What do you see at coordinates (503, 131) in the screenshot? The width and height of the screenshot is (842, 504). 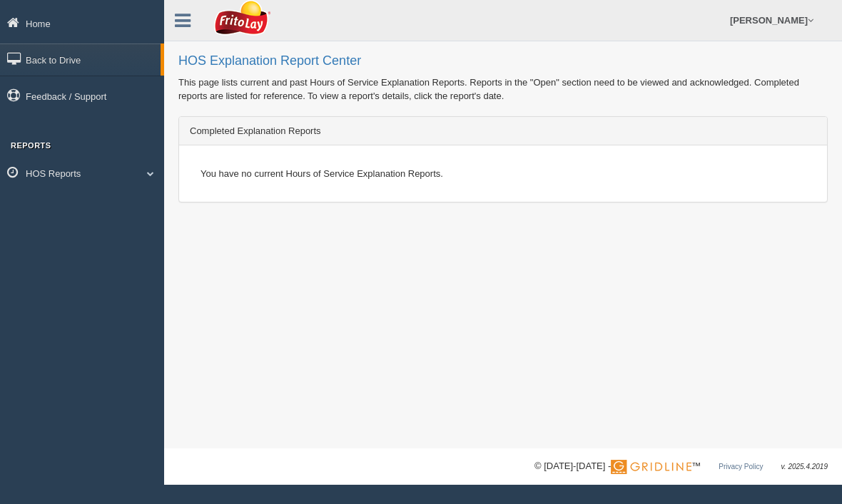 I see `div: Completed Explanation Reports` at bounding box center [503, 131].